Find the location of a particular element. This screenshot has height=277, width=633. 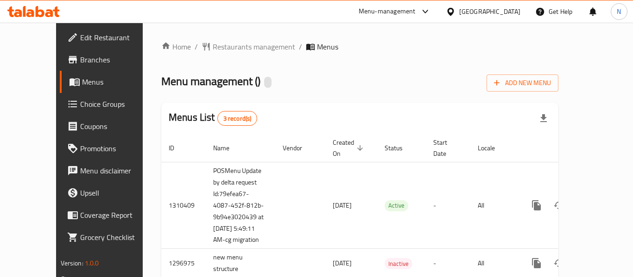

span: Vendor is located at coordinates (298, 148).